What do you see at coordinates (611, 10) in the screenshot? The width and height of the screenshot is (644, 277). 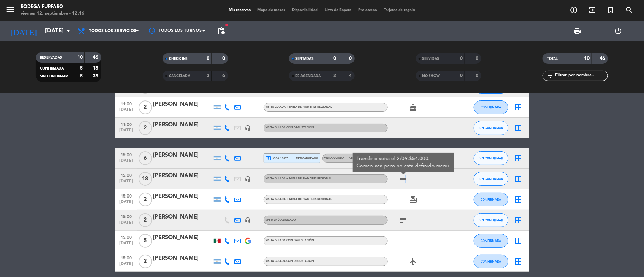 I see `i: turned_in_not` at bounding box center [611, 10].